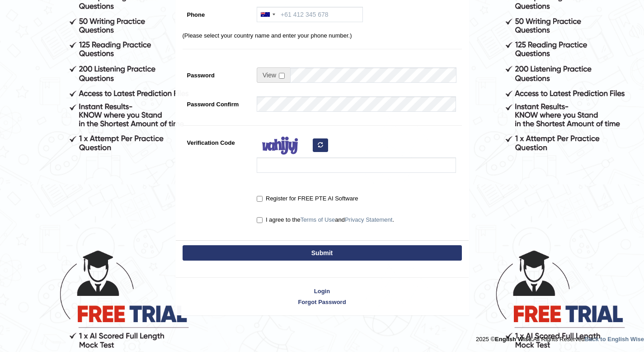 The image size is (644, 352). I want to click on div: Australia: +61, so click(267, 15).